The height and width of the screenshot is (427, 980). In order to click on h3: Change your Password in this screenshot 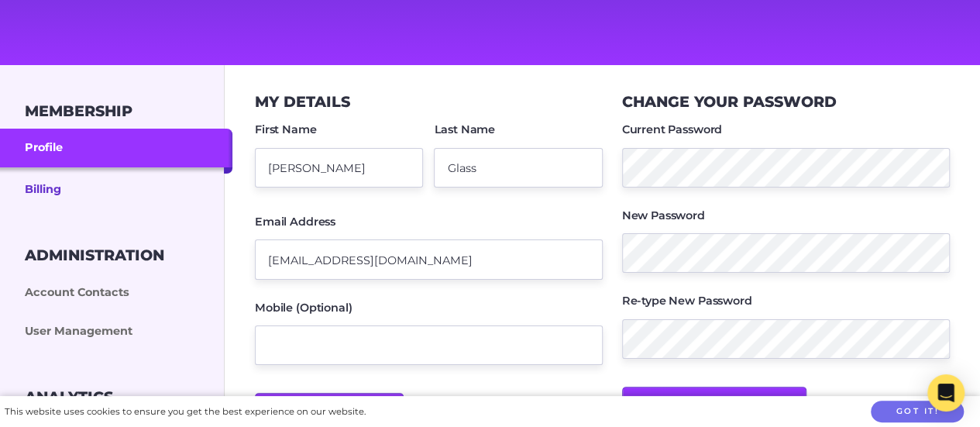, I will do `click(728, 102)`.